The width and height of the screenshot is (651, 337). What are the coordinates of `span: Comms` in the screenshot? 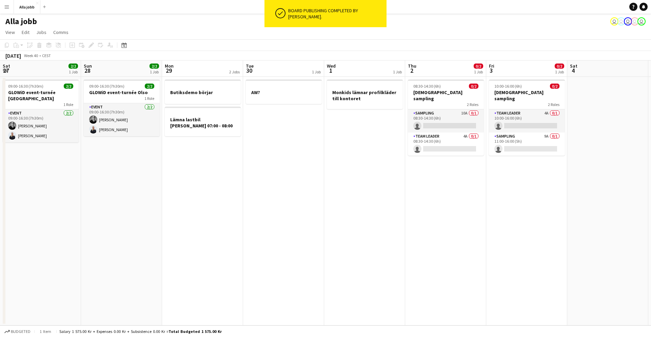 It's located at (61, 32).